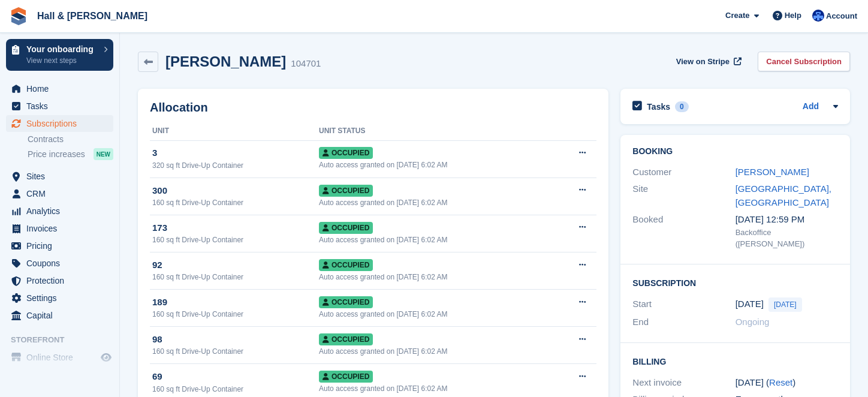 The width and height of the screenshot is (868, 397). I want to click on span: Price increases, so click(56, 154).